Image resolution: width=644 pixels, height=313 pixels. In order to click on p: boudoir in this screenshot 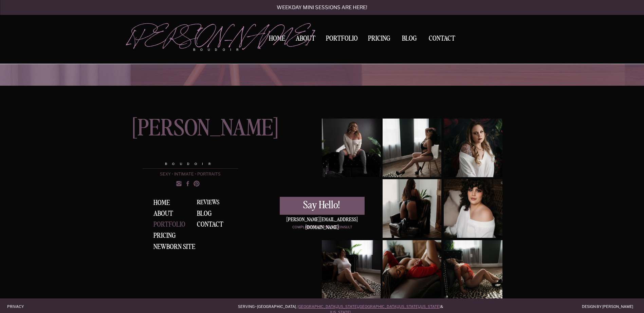, I will do `click(222, 50)`.